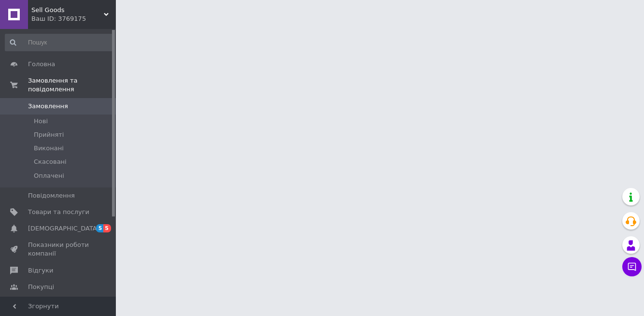 Image resolution: width=644 pixels, height=316 pixels. What do you see at coordinates (73, 19) in the screenshot?
I see `div: Ваш ID: 3769175` at bounding box center [73, 19].